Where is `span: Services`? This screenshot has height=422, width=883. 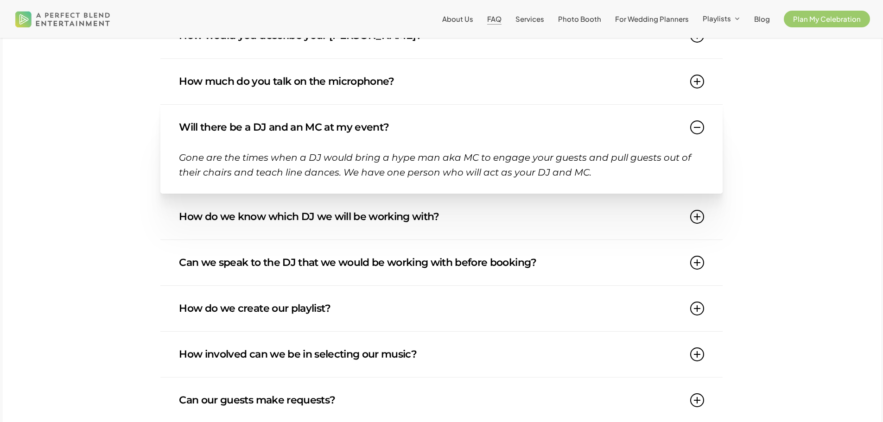 span: Services is located at coordinates (530, 19).